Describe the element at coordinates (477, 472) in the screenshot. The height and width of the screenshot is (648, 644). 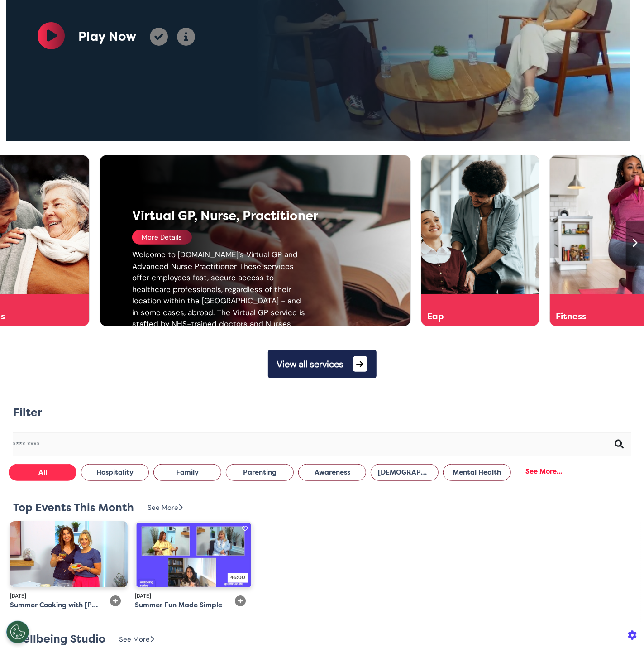
I see `button: Mental Health` at that location.